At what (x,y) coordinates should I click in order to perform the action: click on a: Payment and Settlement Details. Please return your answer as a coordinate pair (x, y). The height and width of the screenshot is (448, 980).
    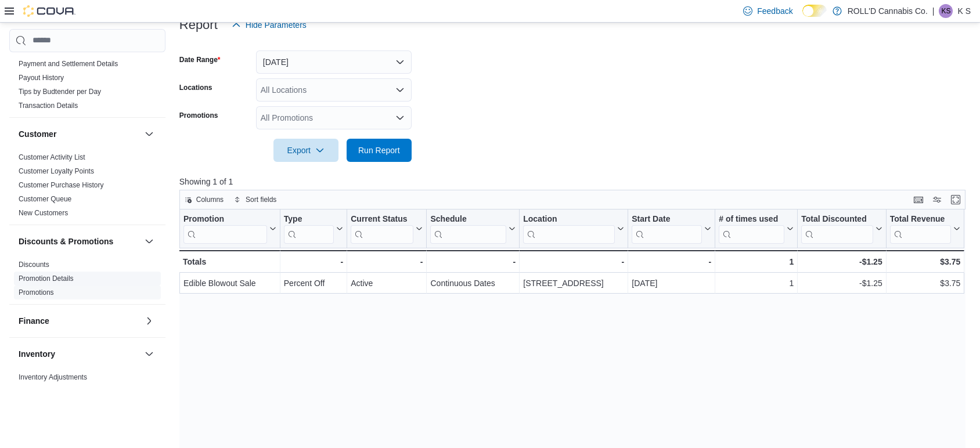
    Looking at the image, I should click on (68, 64).